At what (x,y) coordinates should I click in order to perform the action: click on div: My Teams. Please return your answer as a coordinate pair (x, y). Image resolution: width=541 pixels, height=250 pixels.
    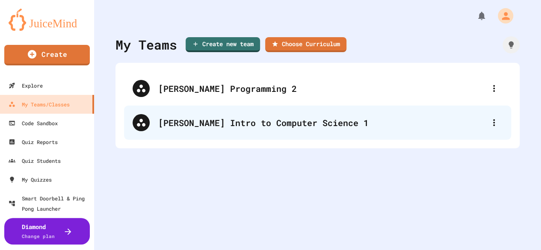
    Looking at the image, I should click on (146, 44).